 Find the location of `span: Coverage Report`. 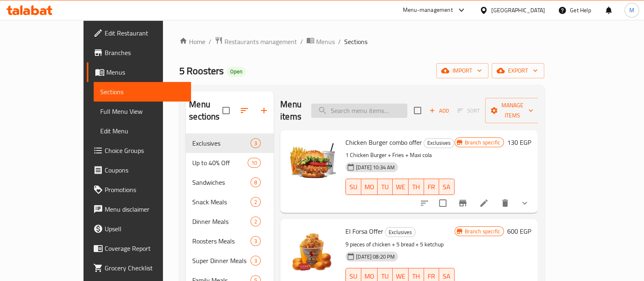

span: Coverage Report is located at coordinates (144, 248).